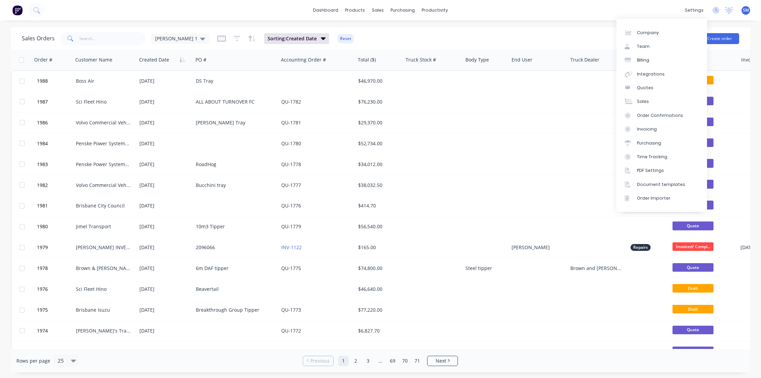 Image resolution: width=761 pixels, height=378 pixels. Describe the element at coordinates (42, 247) in the screenshot. I see `span: 1979` at that location.